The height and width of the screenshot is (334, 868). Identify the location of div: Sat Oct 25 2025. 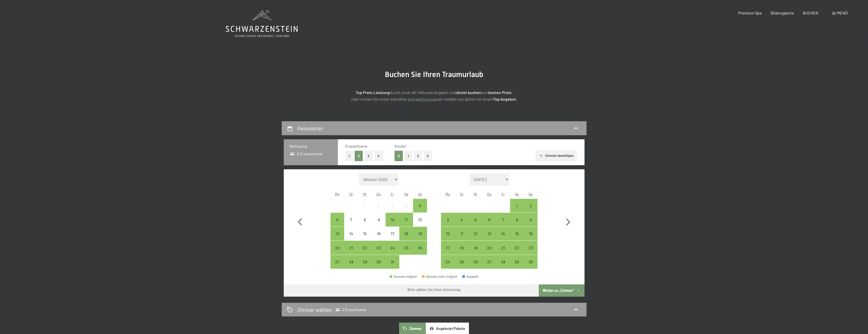
(406, 248).